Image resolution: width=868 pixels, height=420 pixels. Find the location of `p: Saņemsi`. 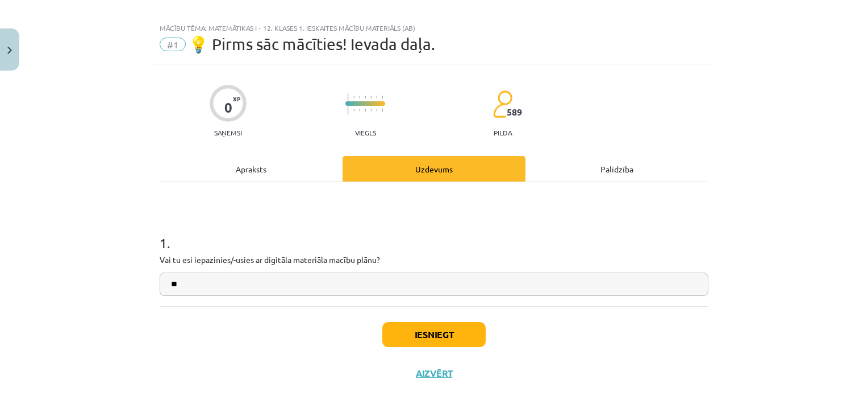

p: Saņemsi is located at coordinates (228, 133).